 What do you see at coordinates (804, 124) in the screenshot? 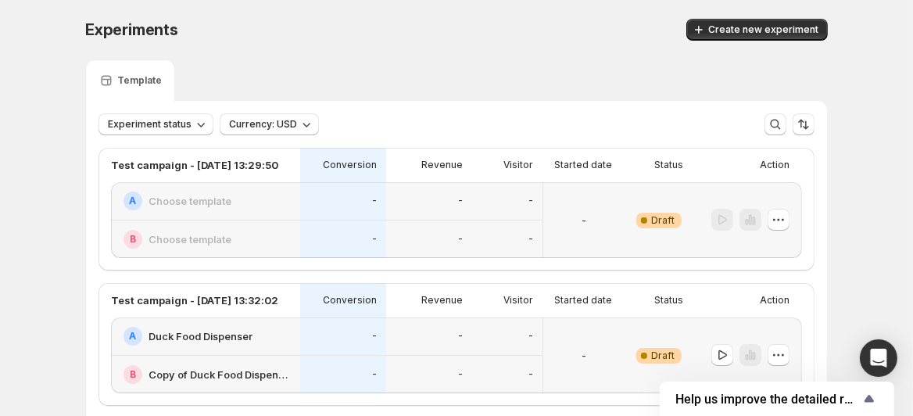
I see `button: Sort the results` at bounding box center [804, 124].